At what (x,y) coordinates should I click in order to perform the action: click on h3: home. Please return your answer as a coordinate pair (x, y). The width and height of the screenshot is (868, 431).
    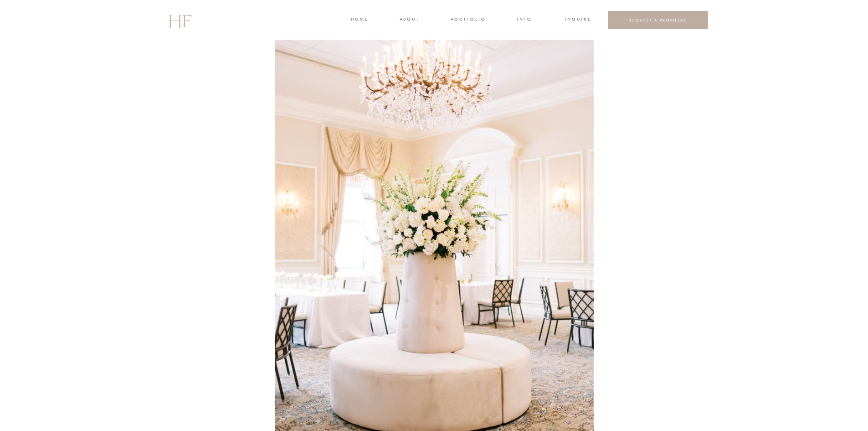
    Looking at the image, I should click on (359, 20).